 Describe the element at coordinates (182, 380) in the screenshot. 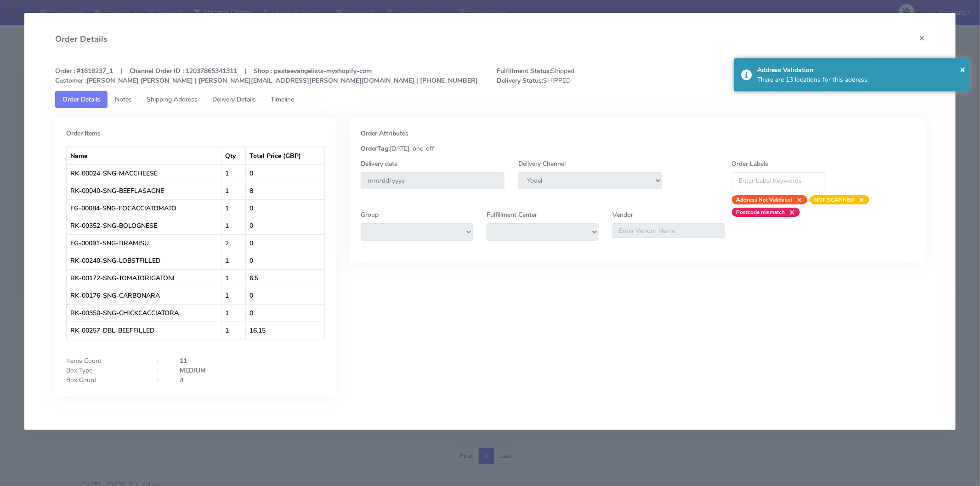

I see `strong: 4` at that location.